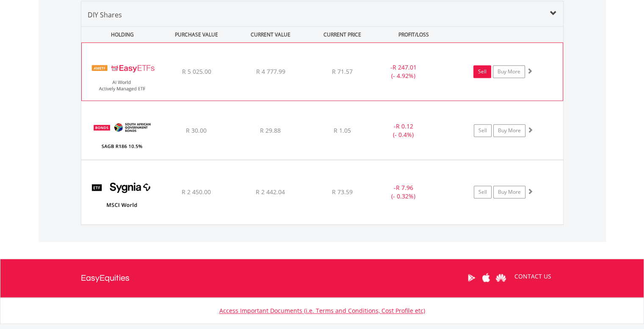 The height and width of the screenshot is (329, 644). What do you see at coordinates (122, 134) in the screenshot?
I see `img: EQU.ZA.R186.png` at bounding box center [122, 134].